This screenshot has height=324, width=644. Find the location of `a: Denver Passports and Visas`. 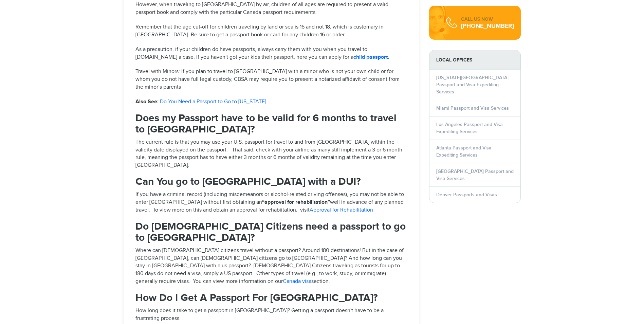

a: Denver Passports and Visas is located at coordinates (466, 195).